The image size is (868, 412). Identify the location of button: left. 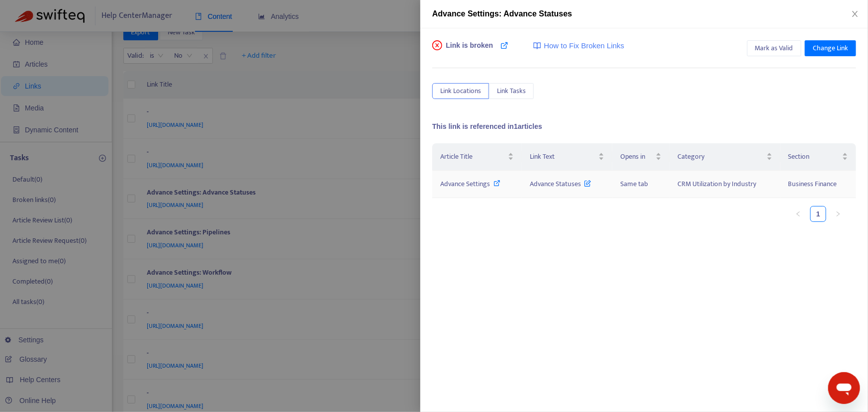
(798, 214).